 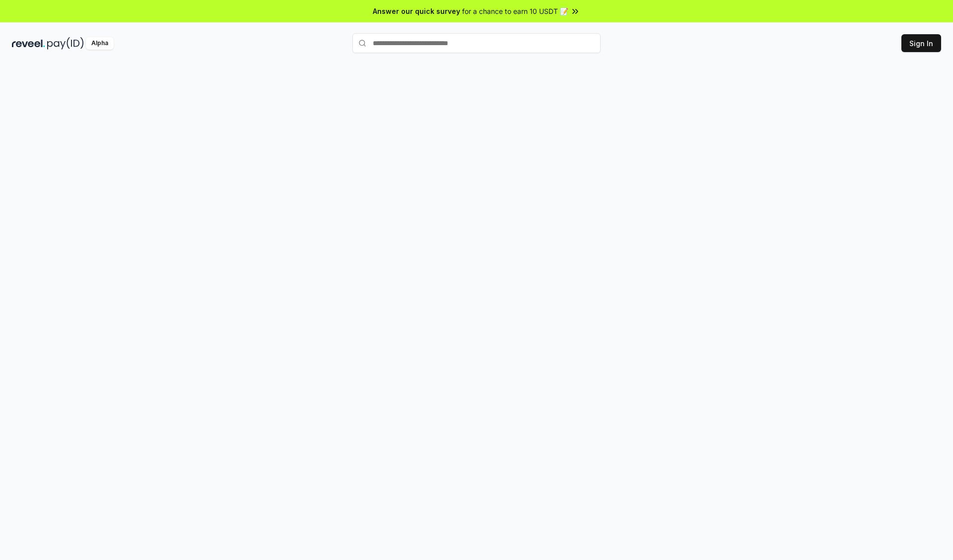 I want to click on span: for a chance to earn 10 USDT 📝, so click(x=515, y=11).